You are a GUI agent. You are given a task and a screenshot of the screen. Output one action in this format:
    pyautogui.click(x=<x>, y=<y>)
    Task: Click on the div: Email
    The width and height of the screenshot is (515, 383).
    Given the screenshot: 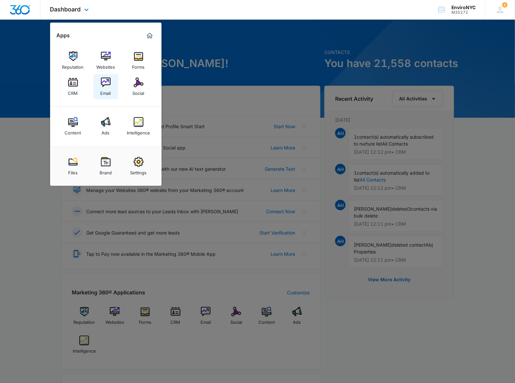 What is the action you would take?
    pyautogui.click(x=106, y=92)
    